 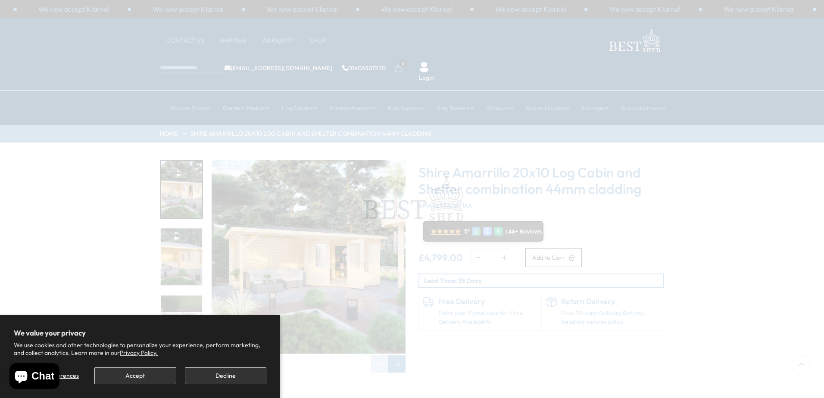 I want to click on button: Decline, so click(x=225, y=376).